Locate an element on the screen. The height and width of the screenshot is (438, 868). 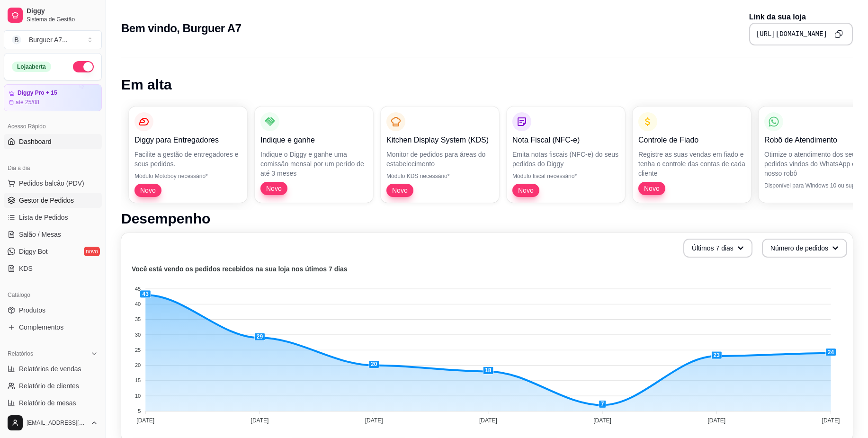
tspan: 40 is located at coordinates (138, 304).